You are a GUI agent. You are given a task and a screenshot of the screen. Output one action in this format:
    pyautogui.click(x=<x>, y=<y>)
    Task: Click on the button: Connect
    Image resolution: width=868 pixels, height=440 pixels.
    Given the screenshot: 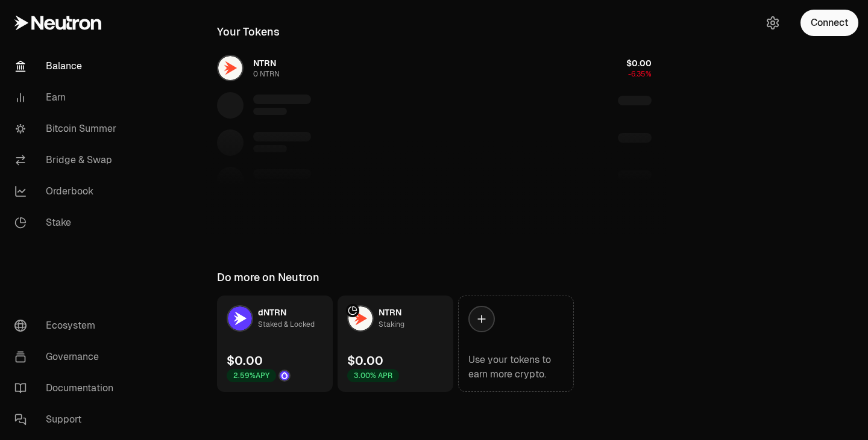 What is the action you would take?
    pyautogui.click(x=829, y=23)
    